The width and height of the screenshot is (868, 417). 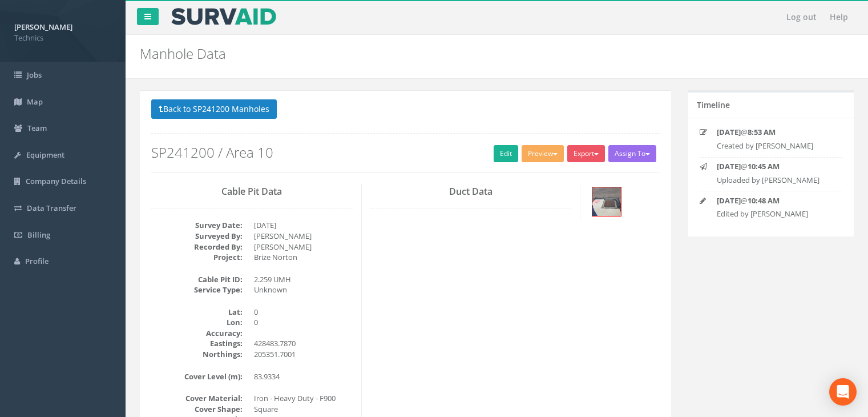 What do you see at coordinates (37, 128) in the screenshot?
I see `span: Team` at bounding box center [37, 128].